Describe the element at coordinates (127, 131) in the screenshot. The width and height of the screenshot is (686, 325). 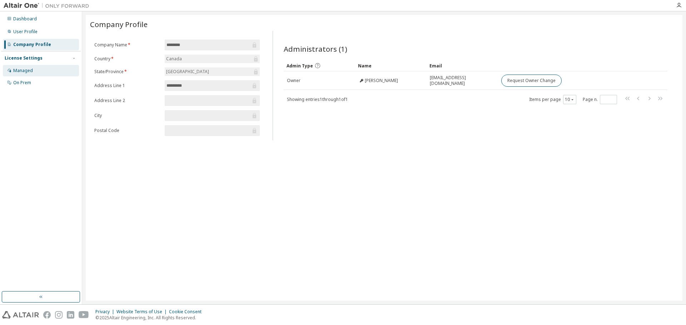
I see `label: Postal Code` at that location.